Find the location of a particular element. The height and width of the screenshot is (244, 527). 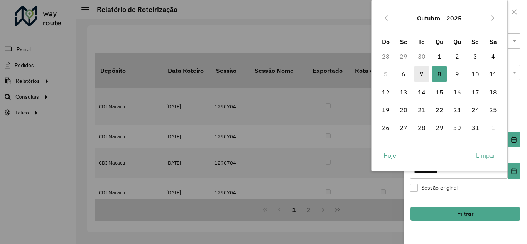

td: 4 is located at coordinates (493, 56).